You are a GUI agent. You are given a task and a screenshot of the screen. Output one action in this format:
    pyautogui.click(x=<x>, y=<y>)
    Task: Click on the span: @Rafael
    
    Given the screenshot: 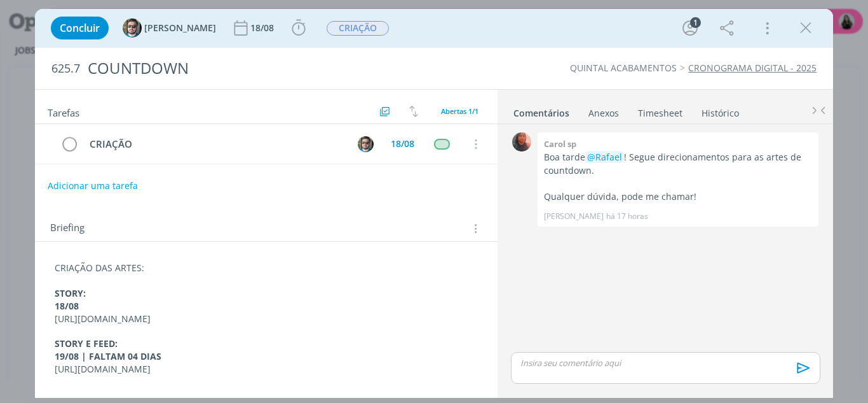 What is the action you would take?
    pyautogui.click(x=604, y=156)
    